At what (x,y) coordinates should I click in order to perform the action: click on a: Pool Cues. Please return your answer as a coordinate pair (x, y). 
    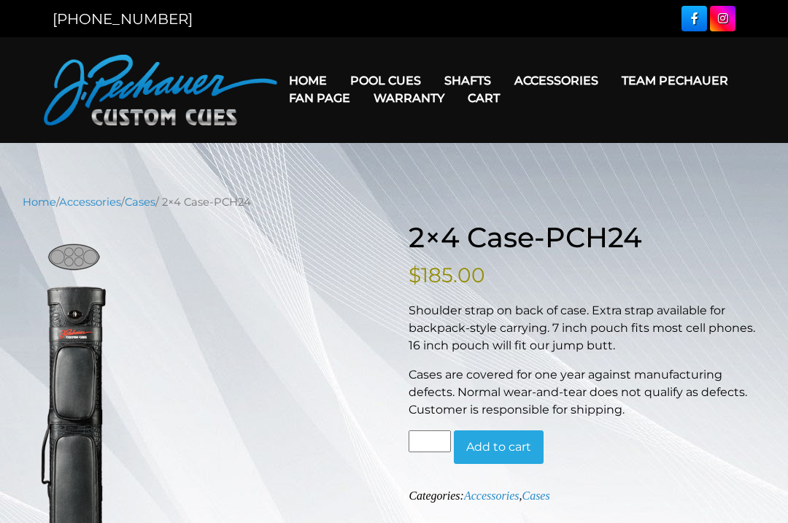
    Looking at the image, I should click on (385, 80).